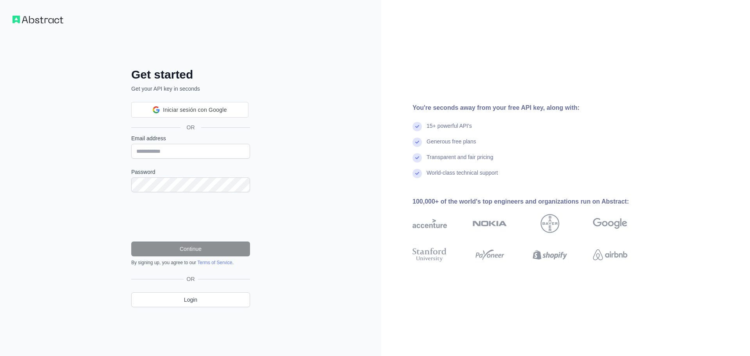 Image resolution: width=750 pixels, height=356 pixels. I want to click on h2: Get started, so click(191, 75).